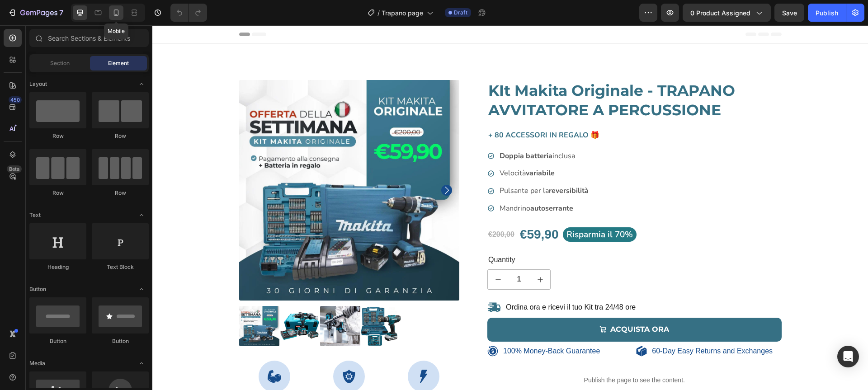  I want to click on span: Save, so click(789, 13).